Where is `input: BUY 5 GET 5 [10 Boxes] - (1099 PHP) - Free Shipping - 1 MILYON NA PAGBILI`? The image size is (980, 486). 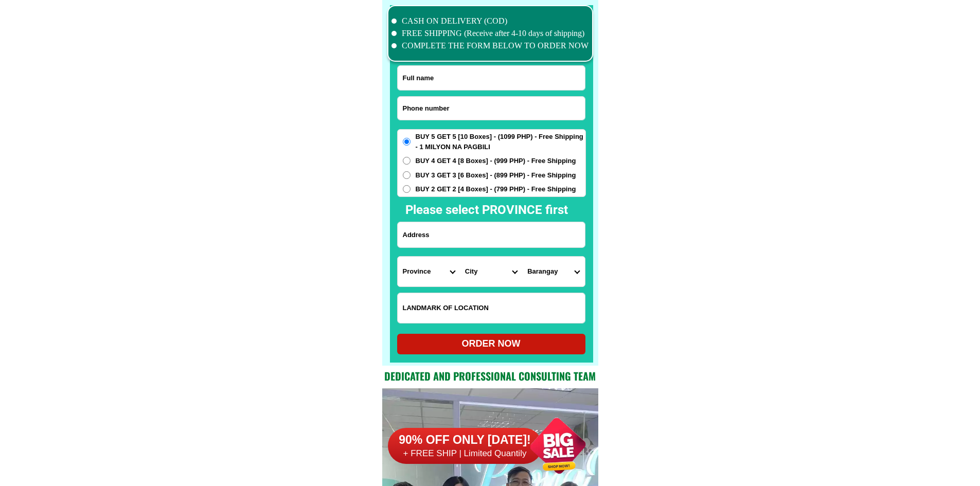
input: BUY 5 GET 5 [10 Boxes] - (1099 PHP) - Free Shipping - 1 MILYON NA PAGBILI is located at coordinates (406, 142).